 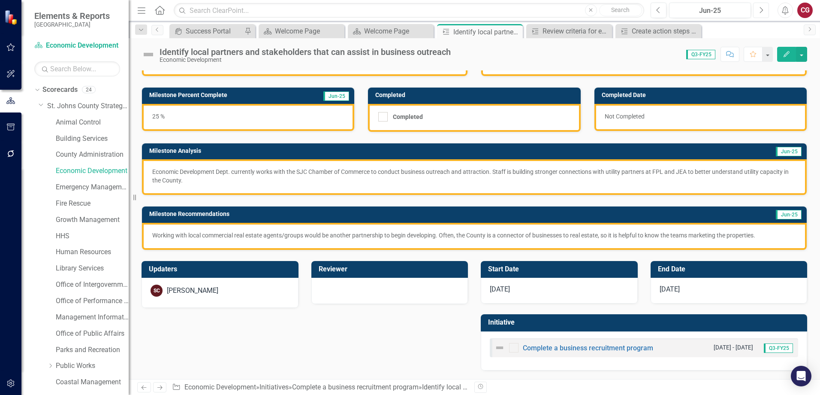 I want to click on a: Human Resources, so click(x=92, y=252).